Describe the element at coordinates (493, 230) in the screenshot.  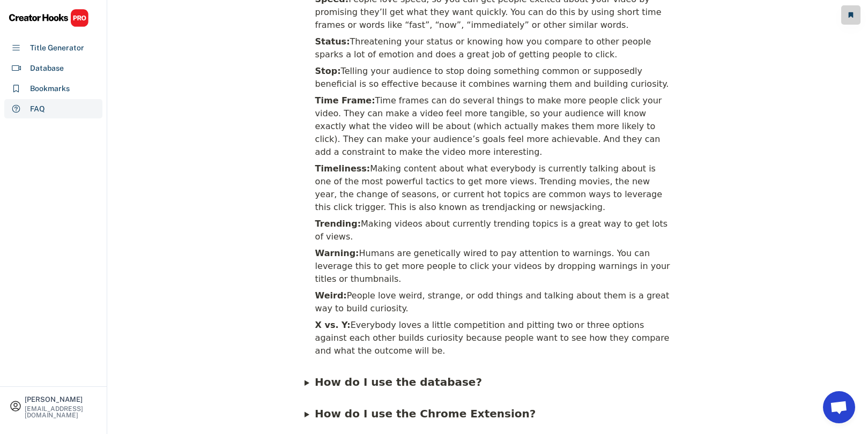
I see `div: Making videos about currently trending topics is a great way to get lots of views.` at that location.